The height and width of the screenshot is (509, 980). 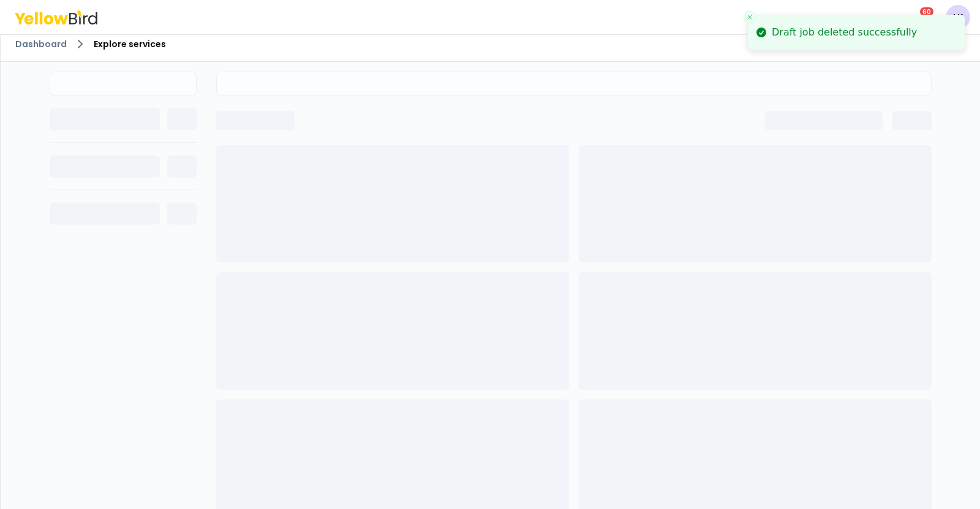 I want to click on div: Draft job deleted successfully, so click(x=844, y=32).